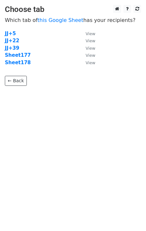  What do you see at coordinates (10, 34) in the screenshot?
I see `strong: JJ+5` at bounding box center [10, 34].